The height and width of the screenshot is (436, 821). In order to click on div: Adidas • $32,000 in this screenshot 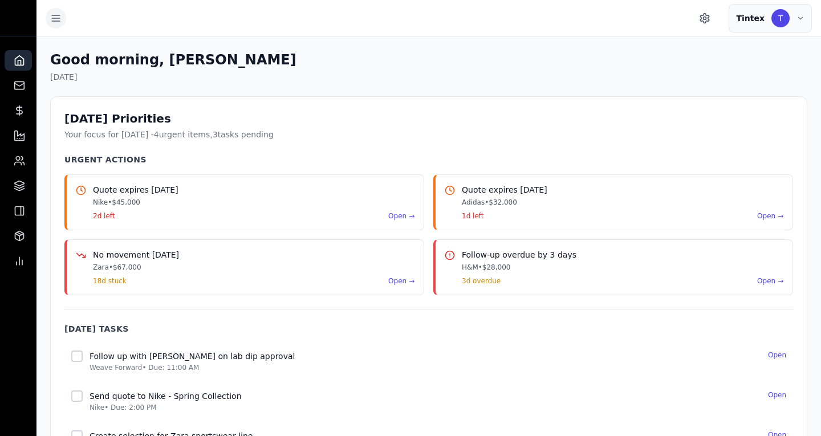, I will do `click(622, 202)`.